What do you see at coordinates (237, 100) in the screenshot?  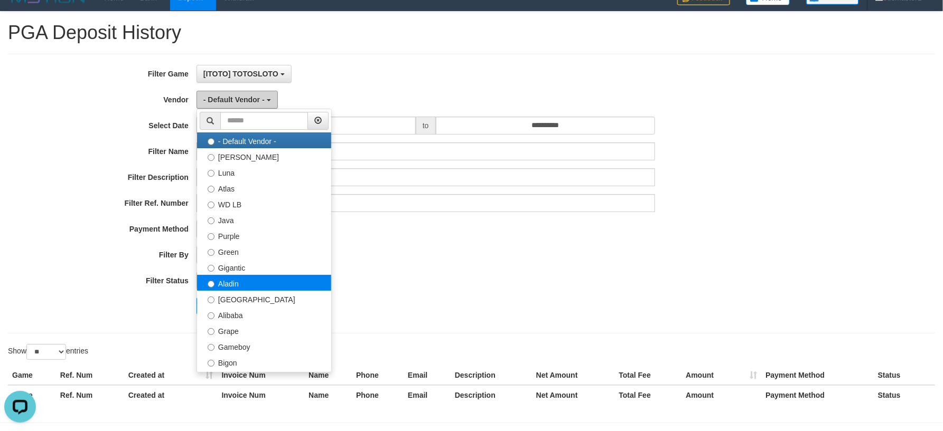 I see `button: - Default Vendor -` at bounding box center [237, 100].